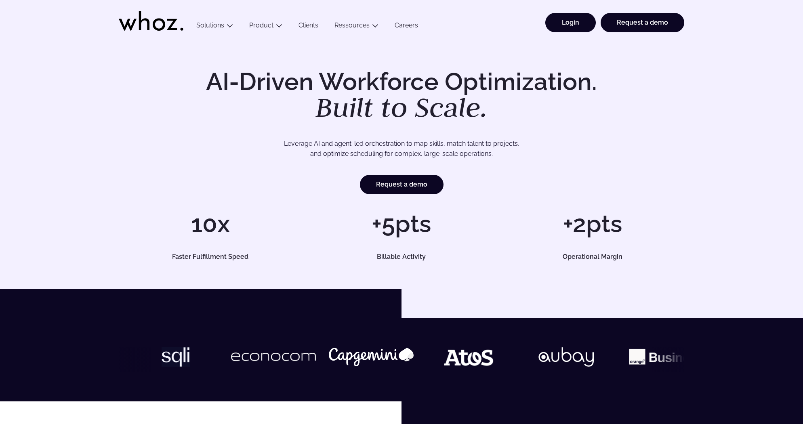  Describe the element at coordinates (352, 25) in the screenshot. I see `a: Ressources` at that location.